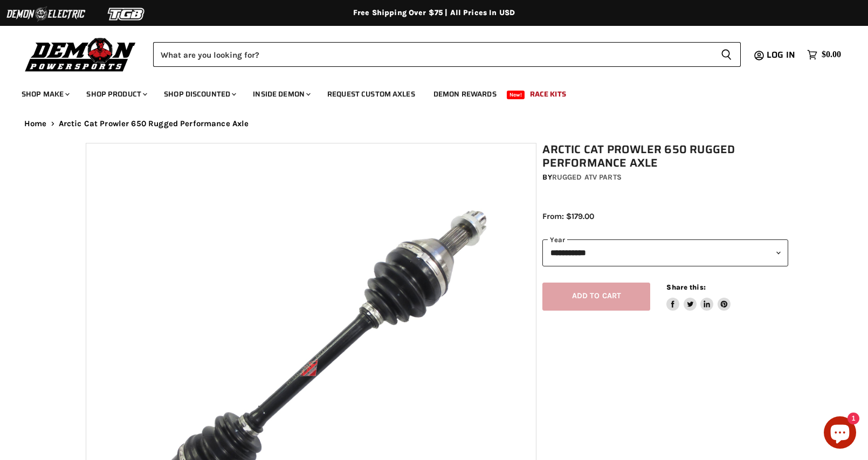  What do you see at coordinates (371, 94) in the screenshot?
I see `a: Request Custom Axles` at bounding box center [371, 94].